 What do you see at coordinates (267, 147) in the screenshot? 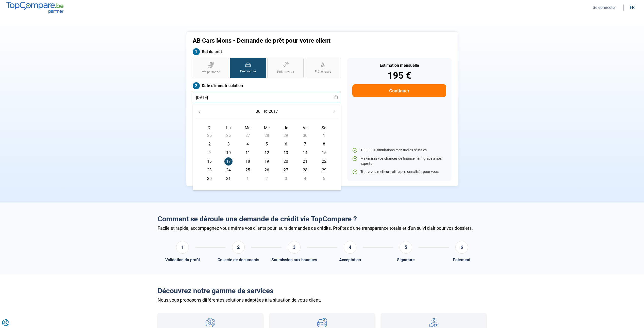
I see `div: Choose Date` at bounding box center [267, 147].